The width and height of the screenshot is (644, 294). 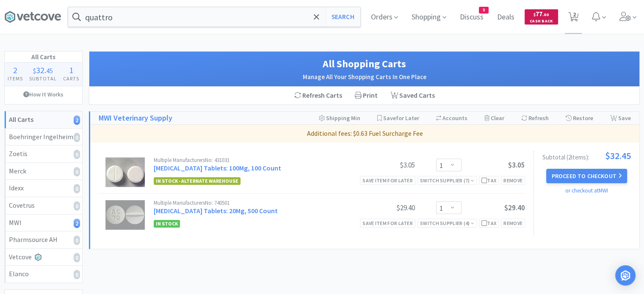 What do you see at coordinates (43, 205) in the screenshot?
I see `div: Covetrus` at bounding box center [43, 205].